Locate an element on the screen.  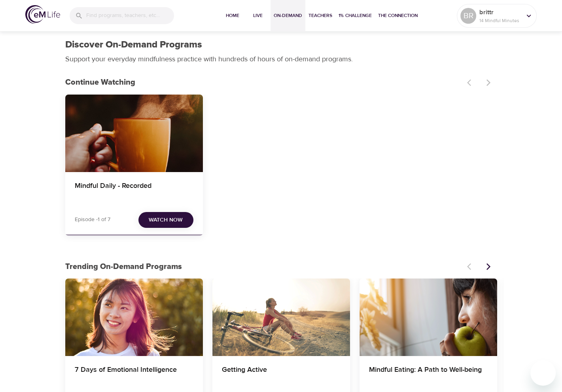
button: Mindful Daily - Recorded is located at coordinates (134, 133).